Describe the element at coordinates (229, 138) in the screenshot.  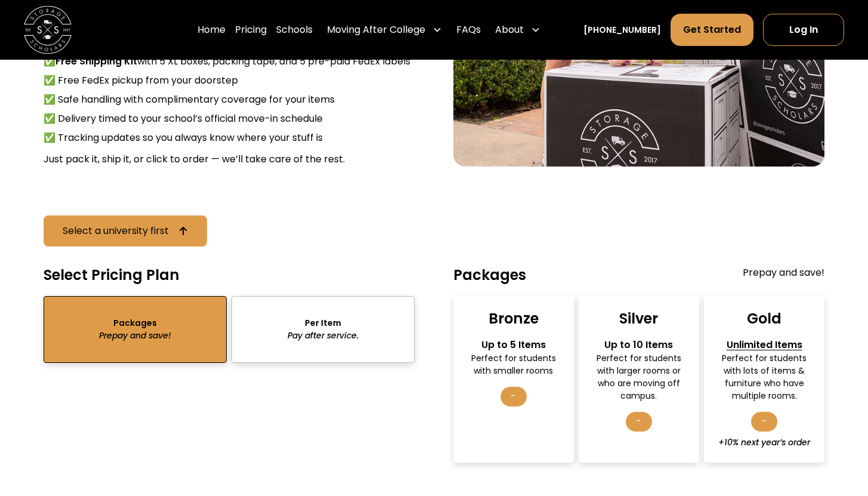
I see `li: ✅ Tracking updates so you always know where your stuff is` at that location.